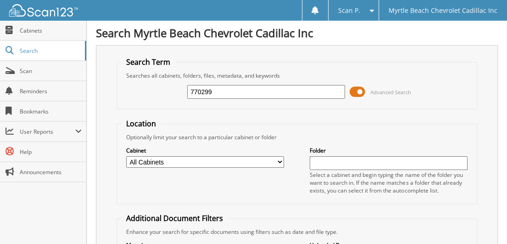 The height and width of the screenshot is (244, 507). I want to click on div: Select a cabinet and begin typing the name of the folder you want to search in. If the name match..., so click(388, 182).